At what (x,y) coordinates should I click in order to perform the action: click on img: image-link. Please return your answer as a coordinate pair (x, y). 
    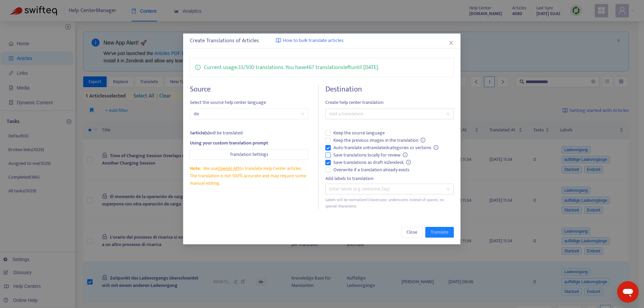
    Looking at the image, I should click on (278, 40).